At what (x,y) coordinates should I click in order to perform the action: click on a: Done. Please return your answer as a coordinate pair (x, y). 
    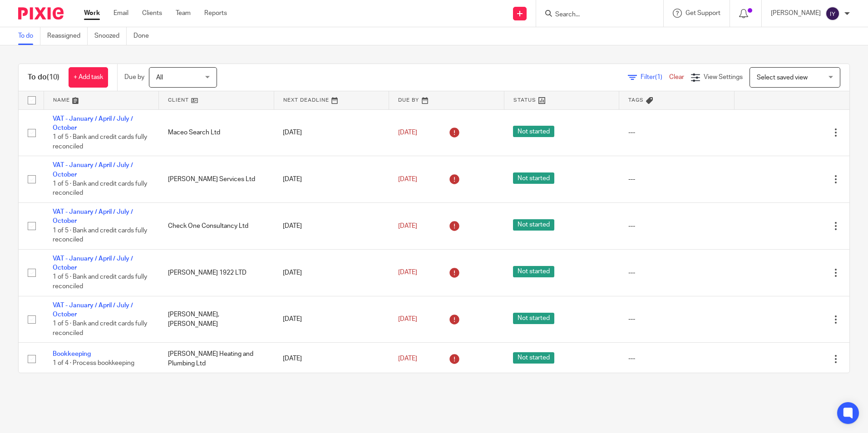
    Looking at the image, I should click on (144, 36).